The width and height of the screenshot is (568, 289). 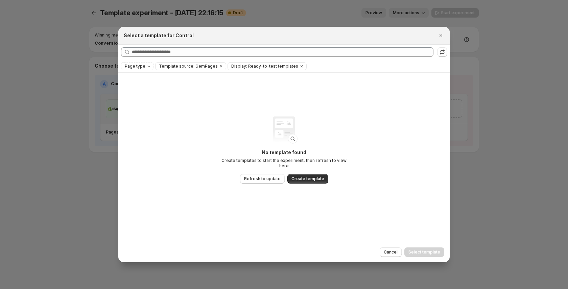 What do you see at coordinates (188, 66) in the screenshot?
I see `span: Template source: GemPages` at bounding box center [188, 66].